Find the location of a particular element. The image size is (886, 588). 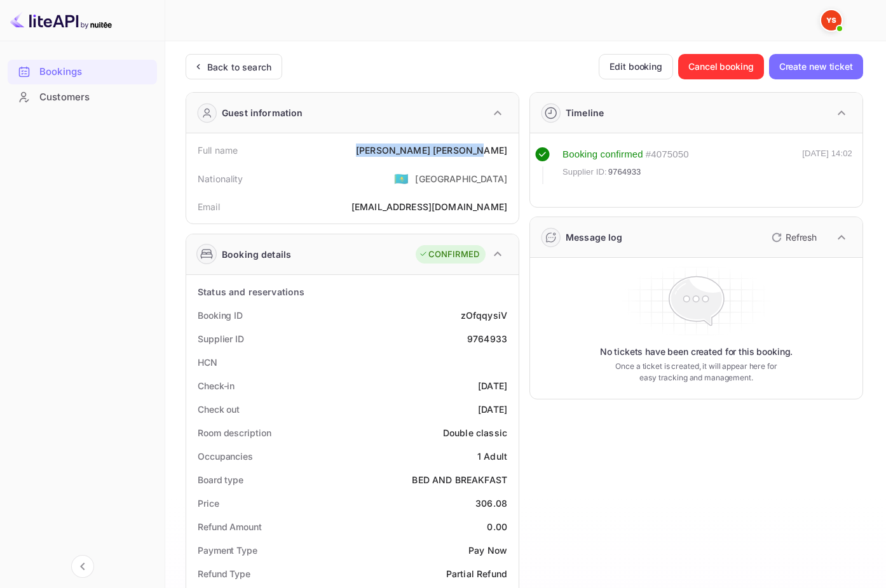

div: Email is located at coordinates (209, 207).